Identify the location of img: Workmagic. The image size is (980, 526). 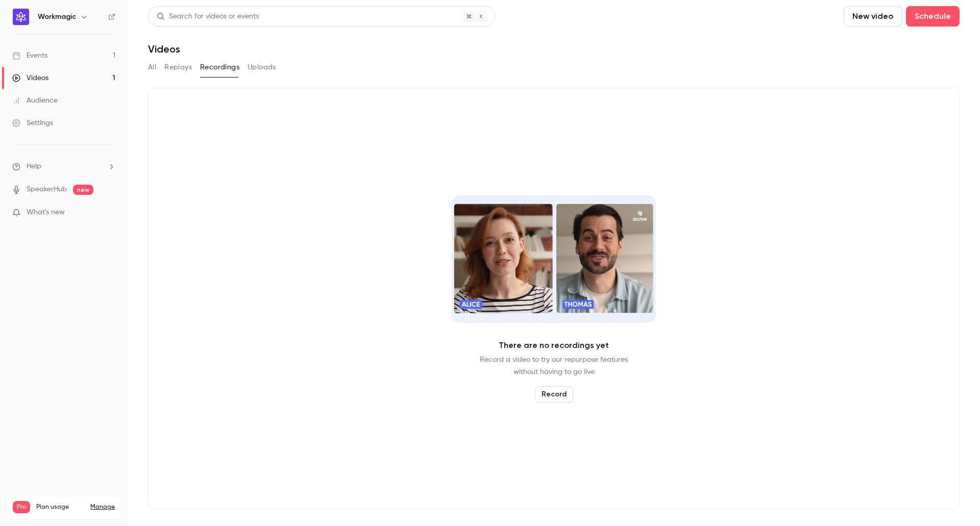
(21, 17).